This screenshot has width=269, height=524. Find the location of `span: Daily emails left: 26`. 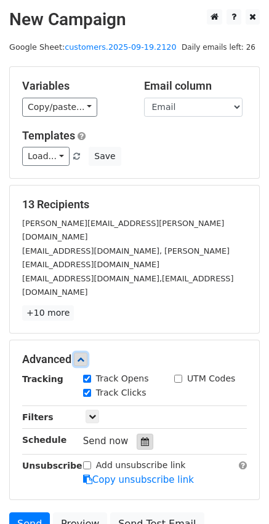

span: Daily emails left: 26 is located at coordinates (218, 47).